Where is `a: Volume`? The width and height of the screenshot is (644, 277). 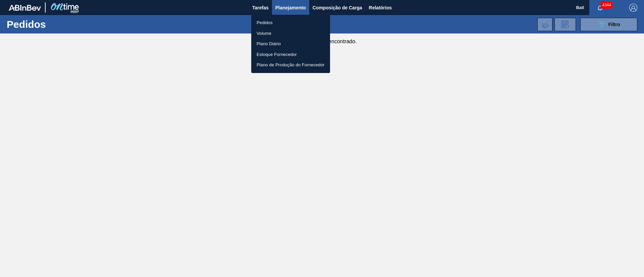
a: Volume is located at coordinates (291, 34).